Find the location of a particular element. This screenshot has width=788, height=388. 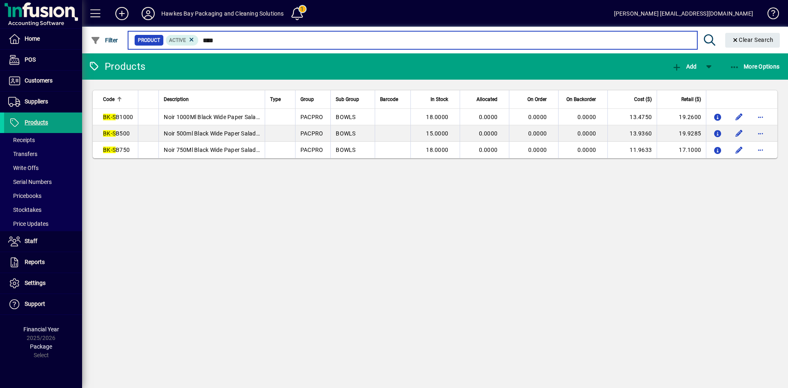

a: Serial Numbers is located at coordinates (43, 182).